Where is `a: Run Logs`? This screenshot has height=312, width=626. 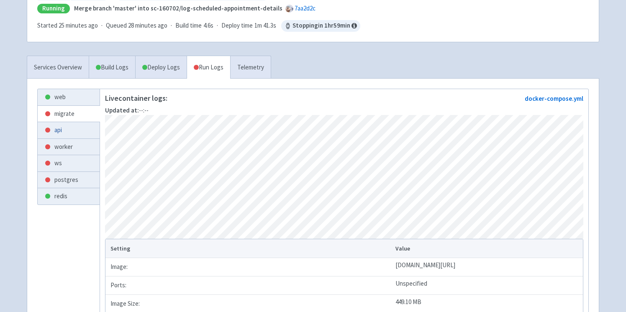 a: Run Logs is located at coordinates (208, 67).